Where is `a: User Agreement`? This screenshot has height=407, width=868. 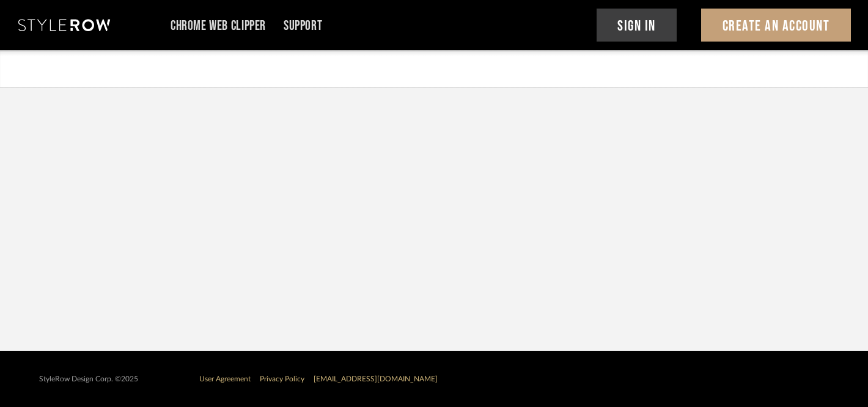
a: User Agreement is located at coordinates (225, 379).